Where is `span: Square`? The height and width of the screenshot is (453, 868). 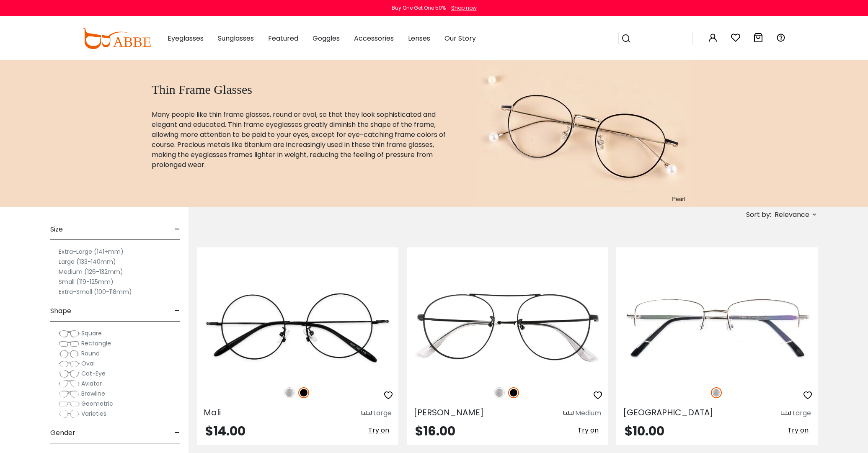 span: Square is located at coordinates (91, 333).